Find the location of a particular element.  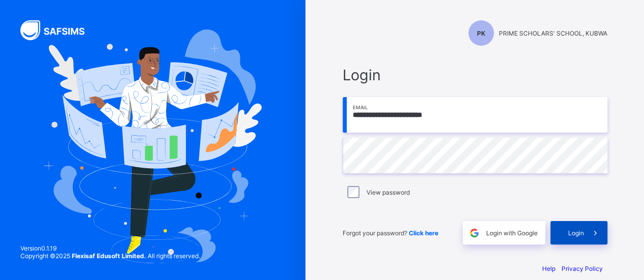

span: Click here is located at coordinates (424, 233).